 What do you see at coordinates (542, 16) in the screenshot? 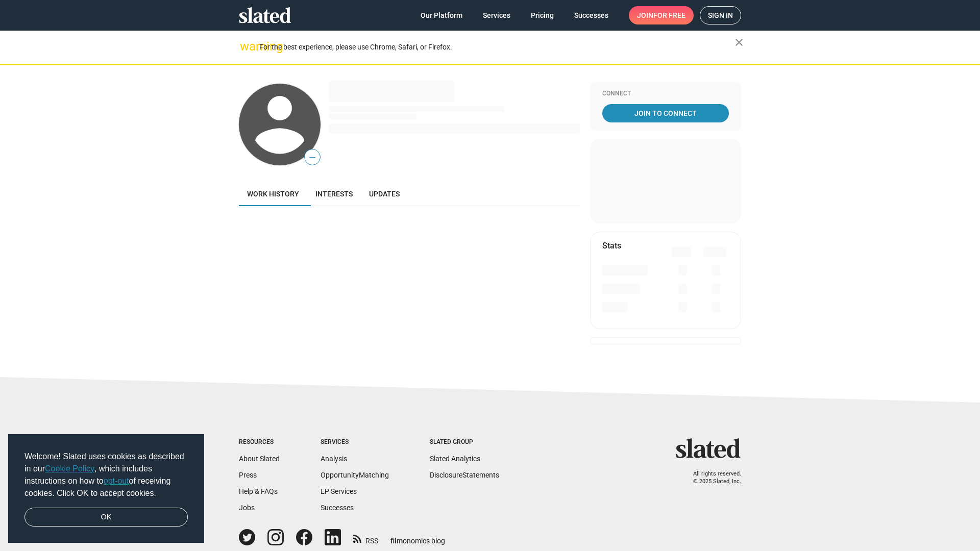
I see `a: Pricing` at bounding box center [542, 16].